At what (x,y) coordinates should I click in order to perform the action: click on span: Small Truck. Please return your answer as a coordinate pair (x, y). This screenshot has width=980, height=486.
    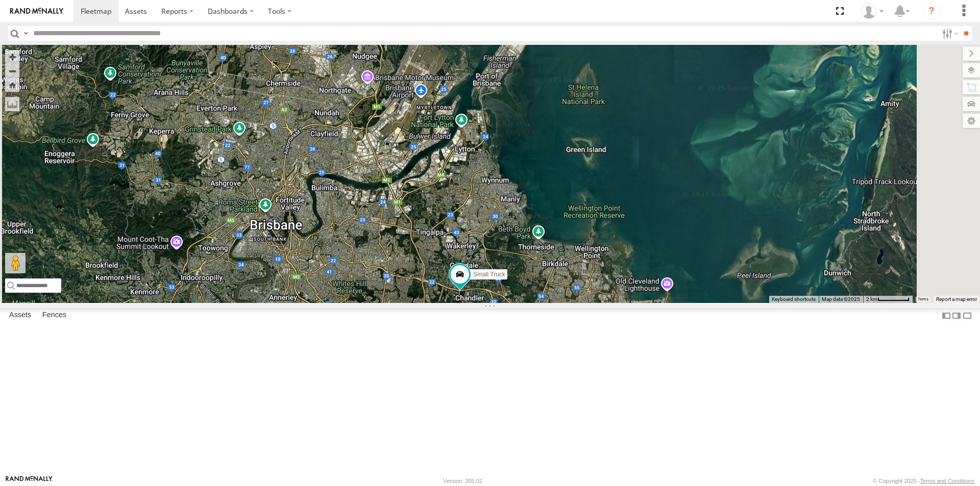
    Looking at the image, I should click on (489, 274).